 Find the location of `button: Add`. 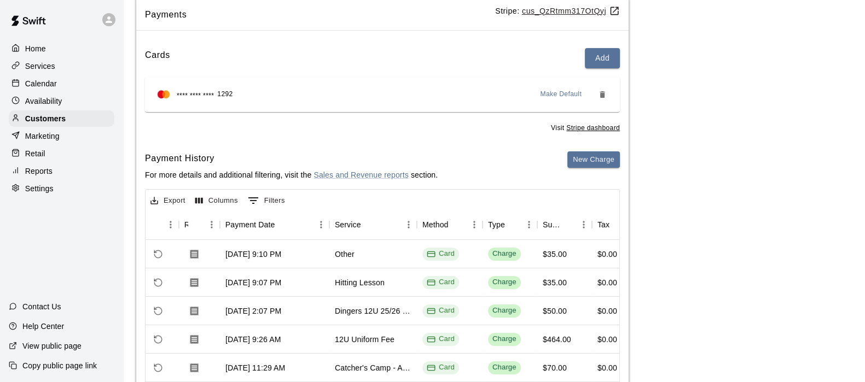

button: Add is located at coordinates (602, 58).